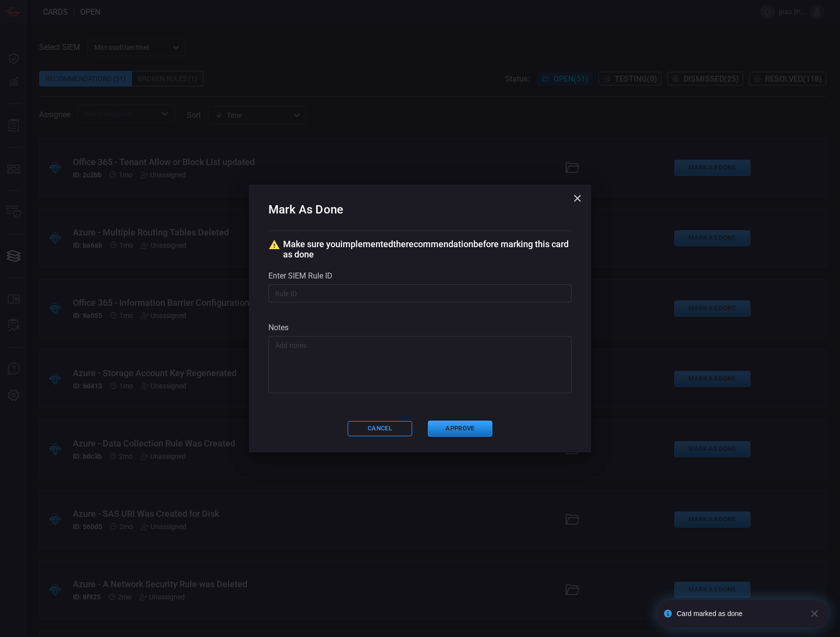  I want to click on div: Card marked as done, so click(739, 614).